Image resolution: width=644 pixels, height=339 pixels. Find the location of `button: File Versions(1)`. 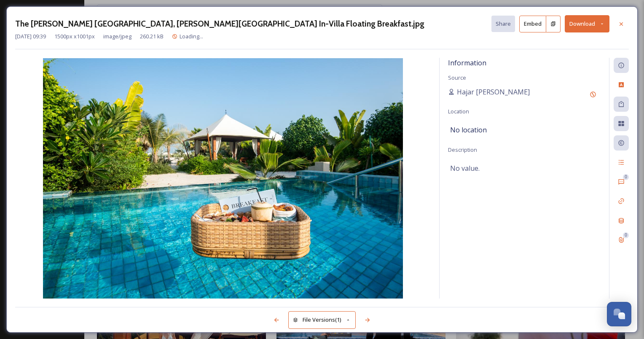

button: File Versions(1) is located at coordinates (322, 319).